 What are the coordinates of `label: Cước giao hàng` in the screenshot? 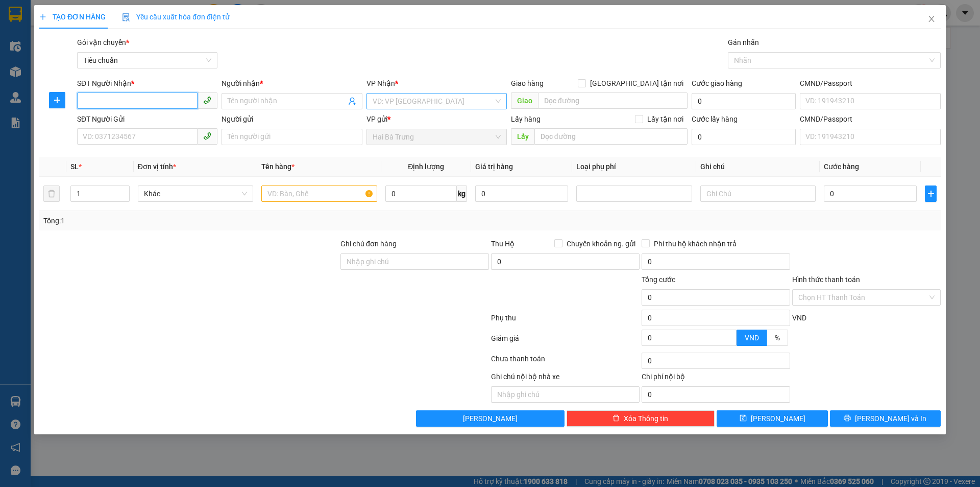 It's located at (716, 83).